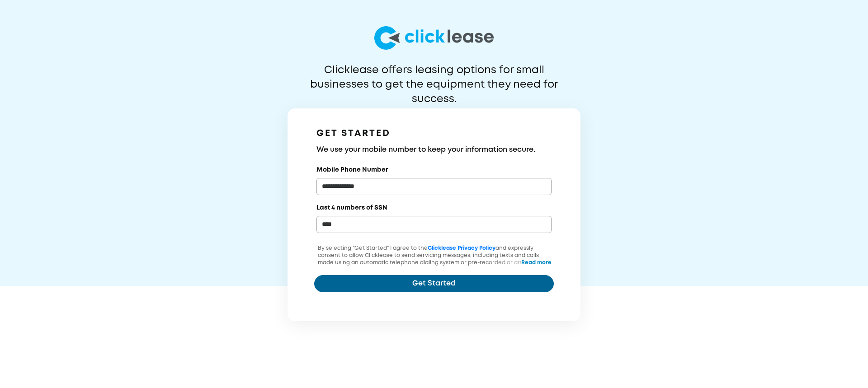 The width and height of the screenshot is (868, 388). What do you see at coordinates (462, 248) in the screenshot?
I see `a: Clicklease Privacy Policy` at bounding box center [462, 248].